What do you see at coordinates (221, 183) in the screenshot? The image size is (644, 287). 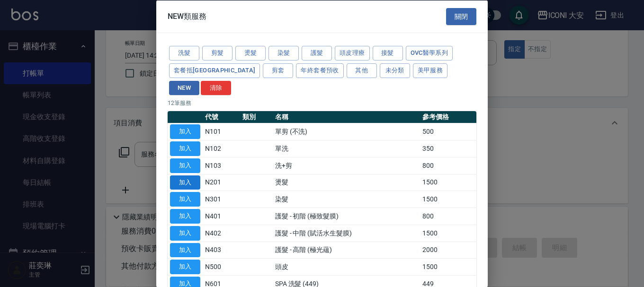 I see `td: N201` at bounding box center [221, 183].